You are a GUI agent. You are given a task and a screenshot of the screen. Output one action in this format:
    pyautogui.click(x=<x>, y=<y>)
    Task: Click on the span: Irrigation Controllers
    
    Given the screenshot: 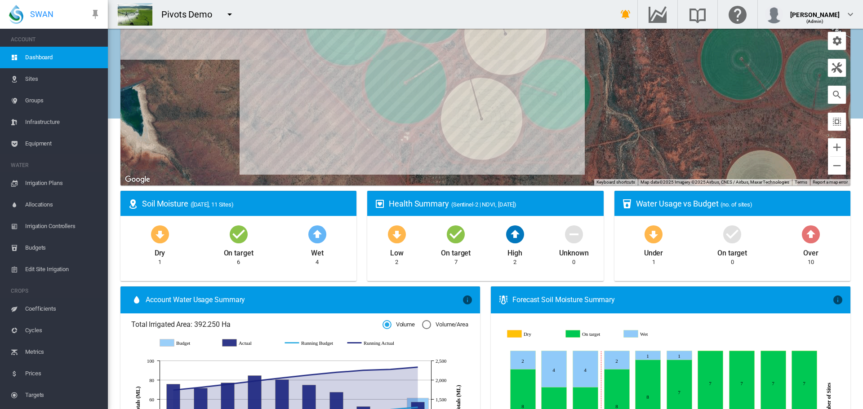 What is the action you would take?
    pyautogui.click(x=63, y=227)
    